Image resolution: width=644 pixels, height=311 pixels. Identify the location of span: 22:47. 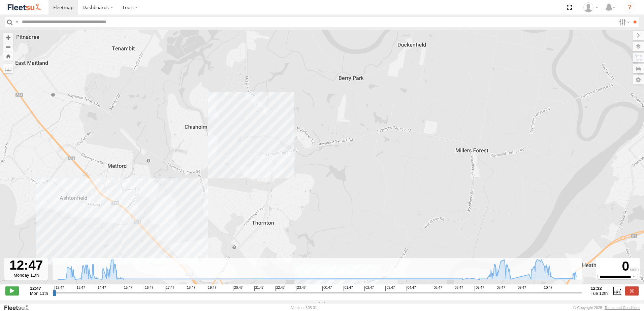
(280, 288).